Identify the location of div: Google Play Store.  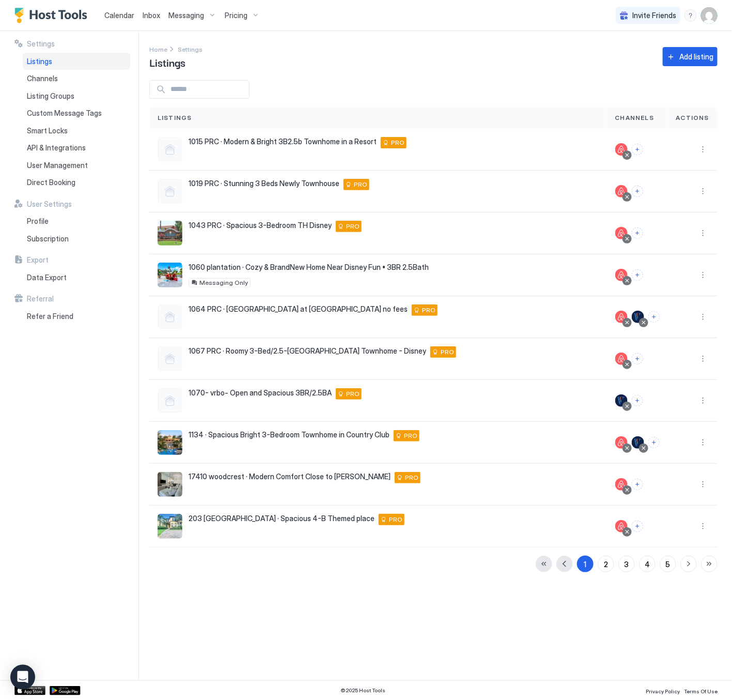
(65, 691).